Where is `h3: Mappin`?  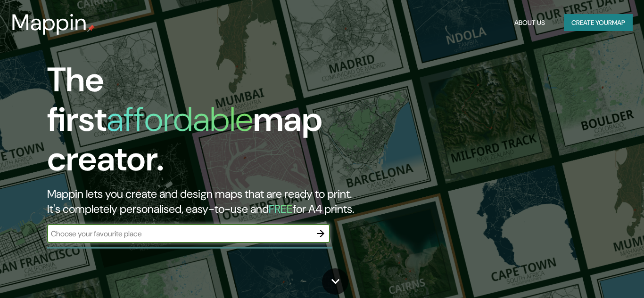 h3: Mappin is located at coordinates (49, 23).